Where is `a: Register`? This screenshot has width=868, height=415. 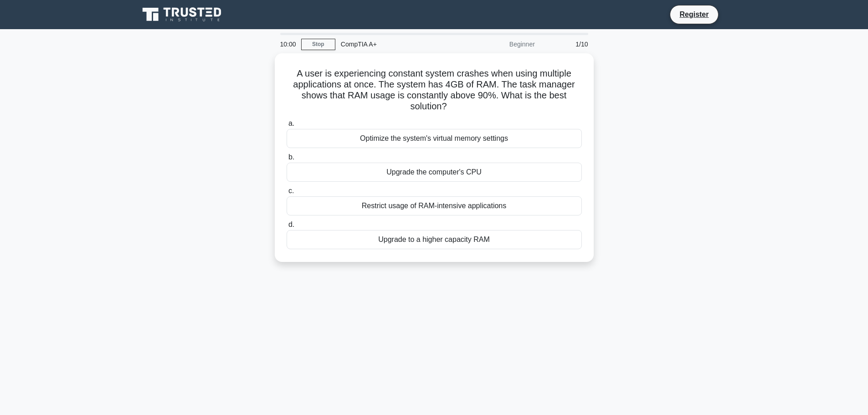
a: Register is located at coordinates (694, 14).